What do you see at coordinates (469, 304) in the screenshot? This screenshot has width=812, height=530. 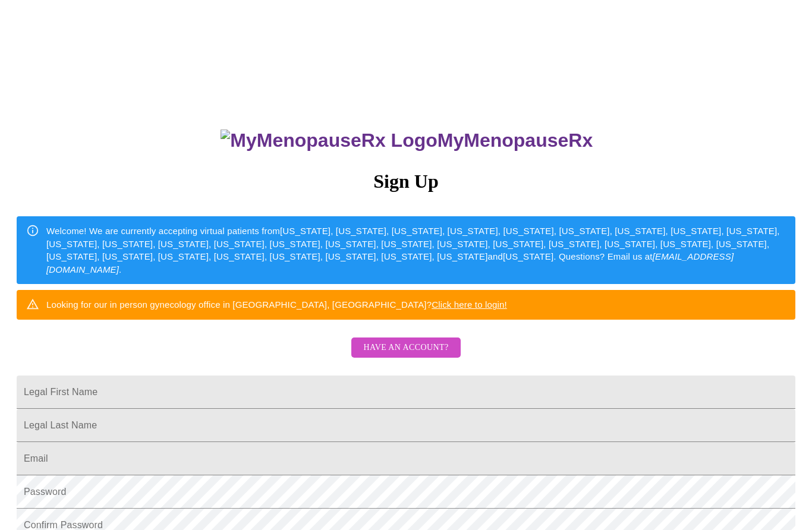 I see `a: Click here to login!` at bounding box center [469, 304].